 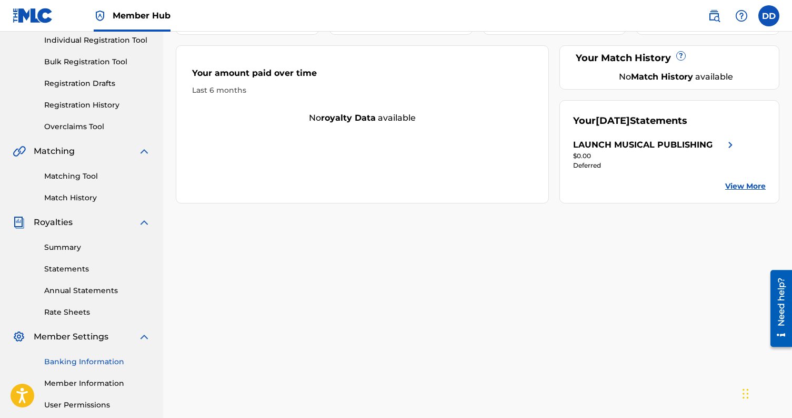 What do you see at coordinates (742, 16) in the screenshot?
I see `img: help` at bounding box center [742, 16].